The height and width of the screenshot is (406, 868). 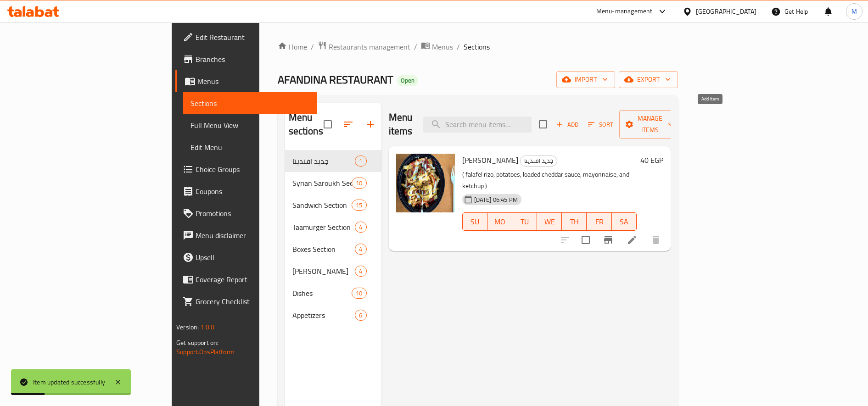 I want to click on div: Dishes, so click(x=323, y=293).